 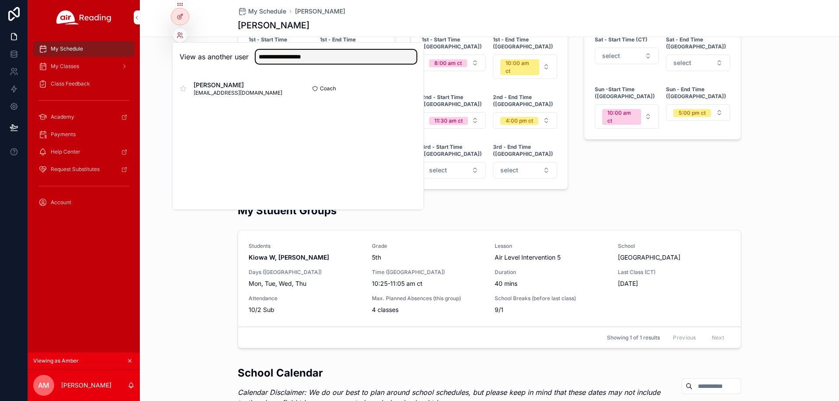 What do you see at coordinates (63, 135) in the screenshot?
I see `span: Payments` at bounding box center [63, 135].